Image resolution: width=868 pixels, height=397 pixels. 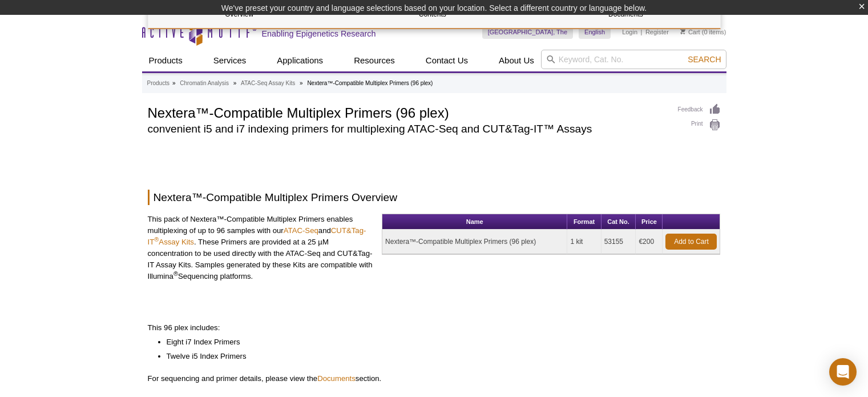 What do you see at coordinates (703, 32) in the screenshot?
I see `li: (0 items)` at bounding box center [703, 32].